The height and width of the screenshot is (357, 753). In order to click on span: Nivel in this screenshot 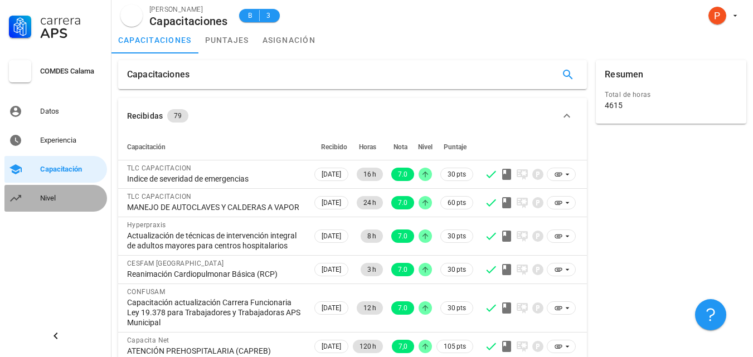, I will do `click(425, 147)`.